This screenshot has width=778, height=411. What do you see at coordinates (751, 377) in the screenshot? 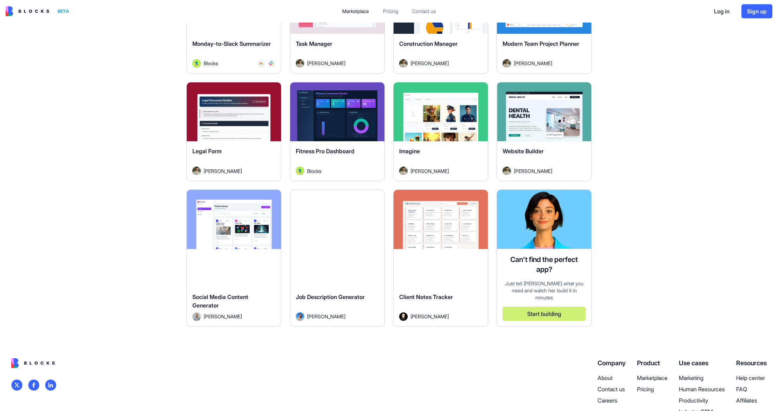
I see `p: Help center` at bounding box center [751, 377].